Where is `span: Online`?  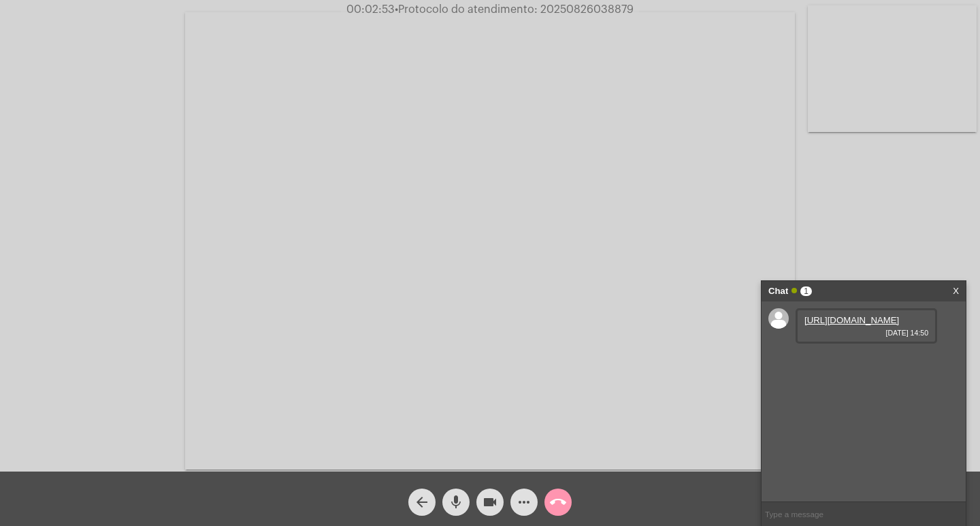
span: Online is located at coordinates (794, 291).